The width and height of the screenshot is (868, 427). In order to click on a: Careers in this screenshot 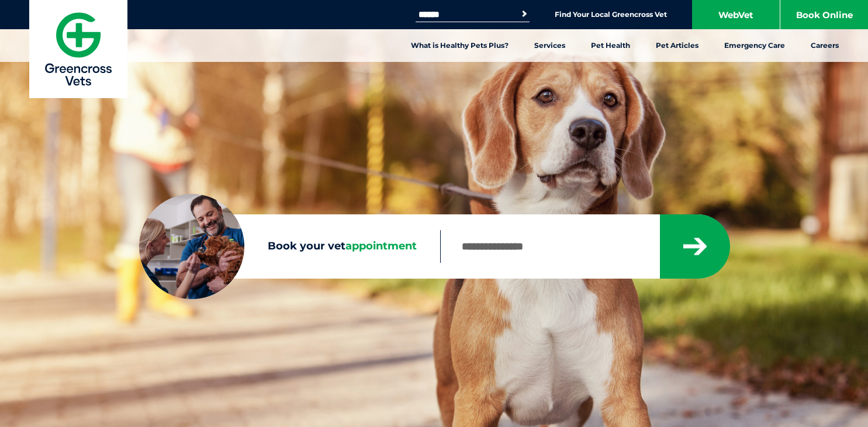, I will do `click(825, 45)`.